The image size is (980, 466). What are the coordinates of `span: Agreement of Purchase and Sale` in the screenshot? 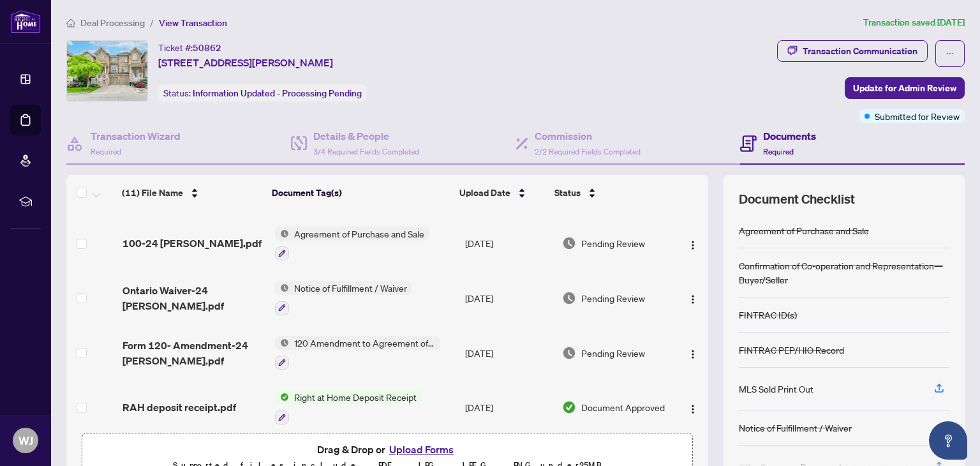 It's located at (359, 234).